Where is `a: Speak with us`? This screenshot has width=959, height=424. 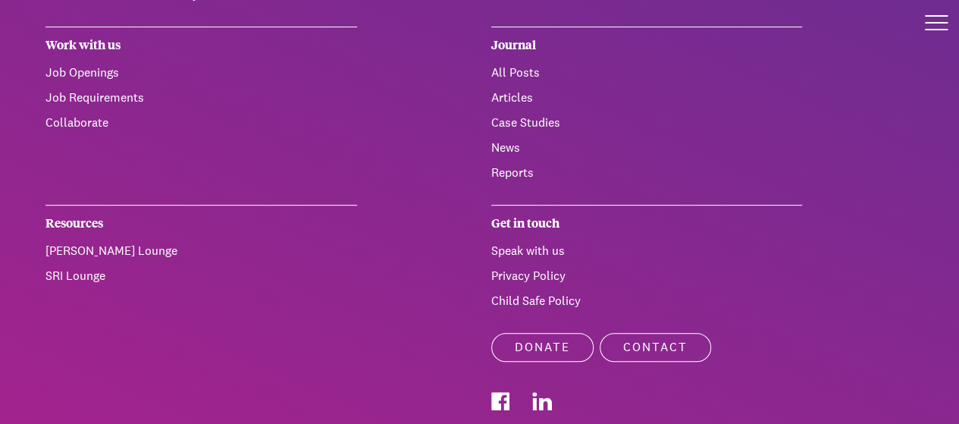 a: Speak with us is located at coordinates (528, 250).